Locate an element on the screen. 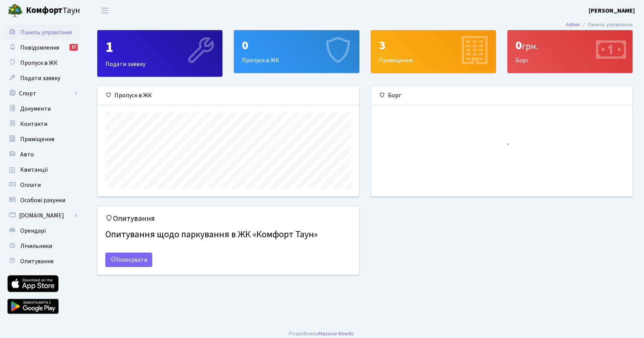 The height and width of the screenshot is (338, 644). span: Пропуск в ЖК is located at coordinates (39, 63).